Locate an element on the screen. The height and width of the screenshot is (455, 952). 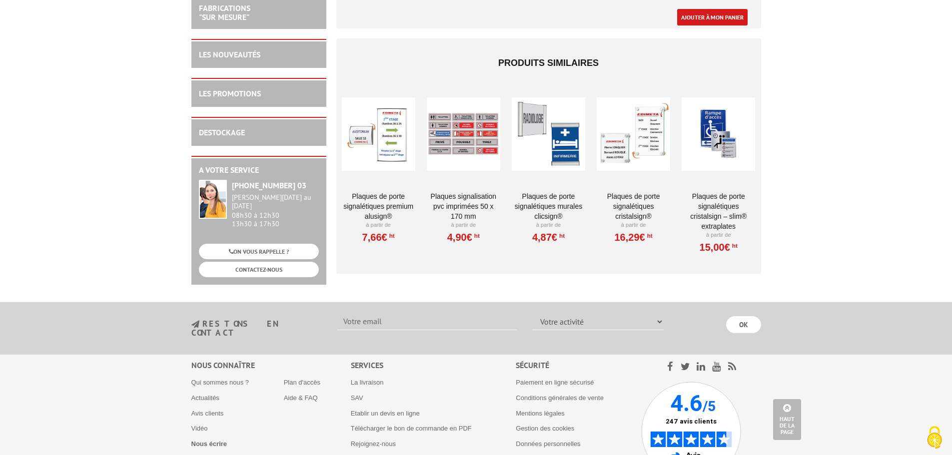
a: DESTOCKAGE is located at coordinates (222, 132).